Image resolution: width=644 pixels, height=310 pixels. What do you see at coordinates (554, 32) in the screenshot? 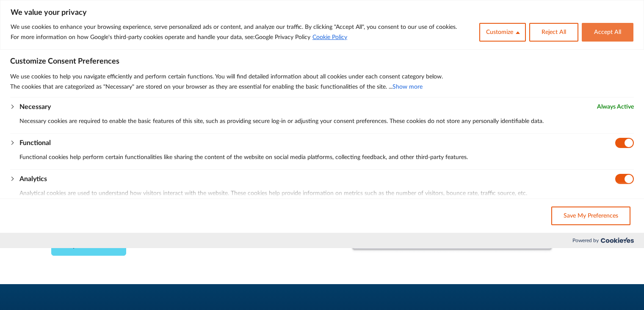
I see `button: Reject All` at bounding box center [554, 32].